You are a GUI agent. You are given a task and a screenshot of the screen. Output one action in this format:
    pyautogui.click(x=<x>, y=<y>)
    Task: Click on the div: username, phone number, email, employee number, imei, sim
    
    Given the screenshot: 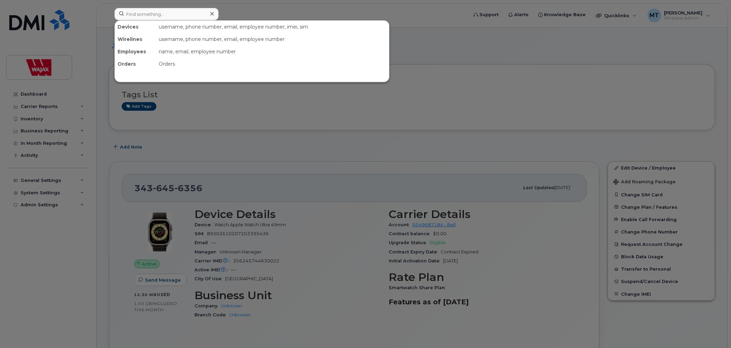 What is the action you would take?
    pyautogui.click(x=273, y=27)
    